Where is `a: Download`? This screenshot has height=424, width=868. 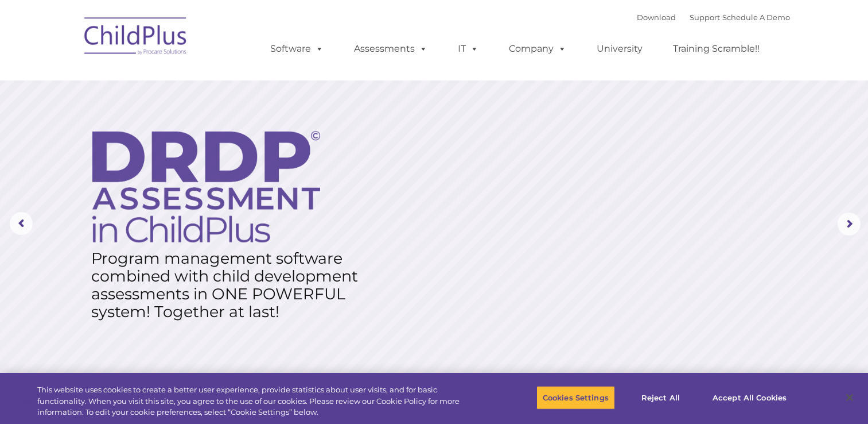 a: Download is located at coordinates (657, 17).